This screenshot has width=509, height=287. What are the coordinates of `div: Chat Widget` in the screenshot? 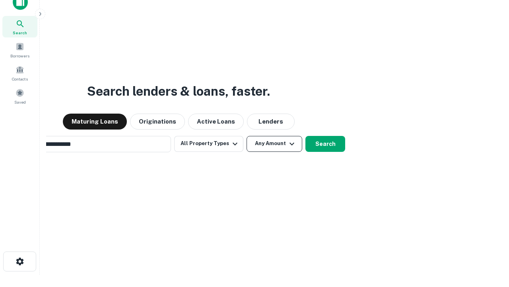 It's located at (490, 242).